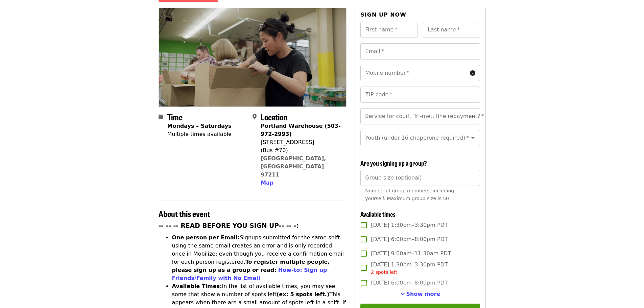 The image size is (644, 308). I want to click on strong: Available Times:, so click(197, 286).